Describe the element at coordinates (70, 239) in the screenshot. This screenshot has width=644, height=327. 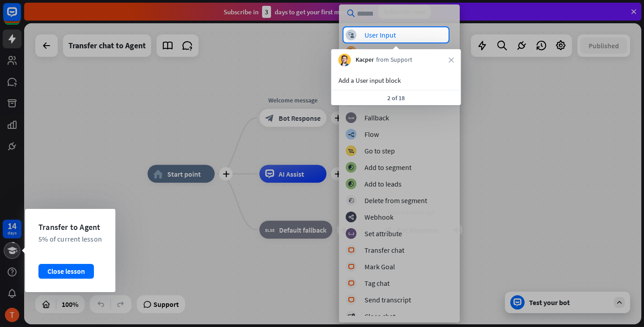
I see `div: 5% of current lesson` at that location.